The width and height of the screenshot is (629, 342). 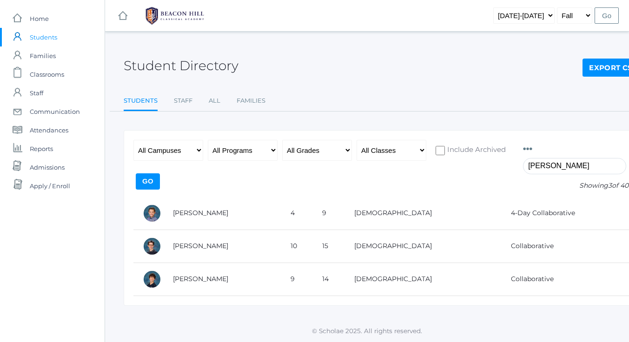 I want to click on span: Home, so click(x=39, y=19).